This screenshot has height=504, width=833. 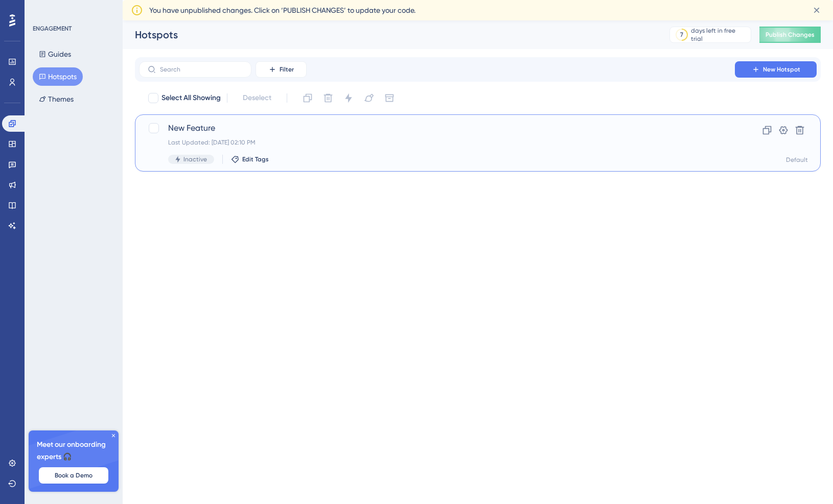 I want to click on button: Deselect, so click(x=257, y=98).